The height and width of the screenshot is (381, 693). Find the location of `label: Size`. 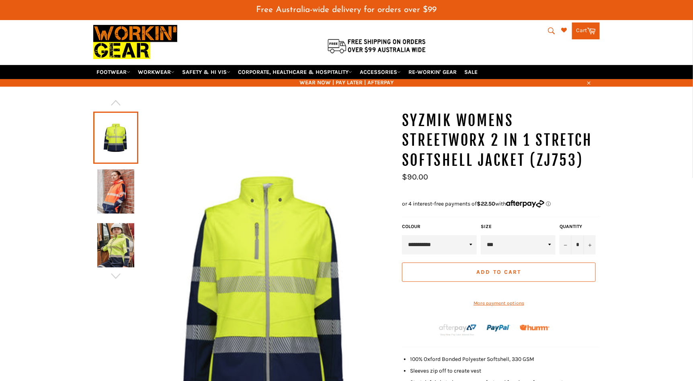

label: Size is located at coordinates (518, 227).